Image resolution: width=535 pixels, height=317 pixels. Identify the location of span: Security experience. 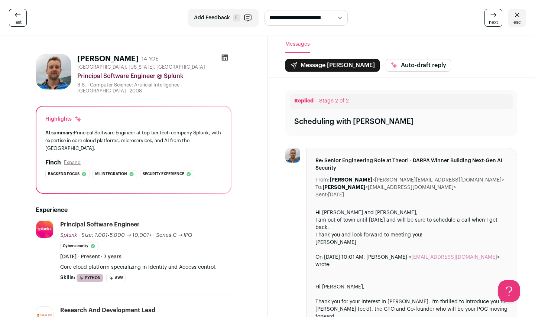
(163, 174).